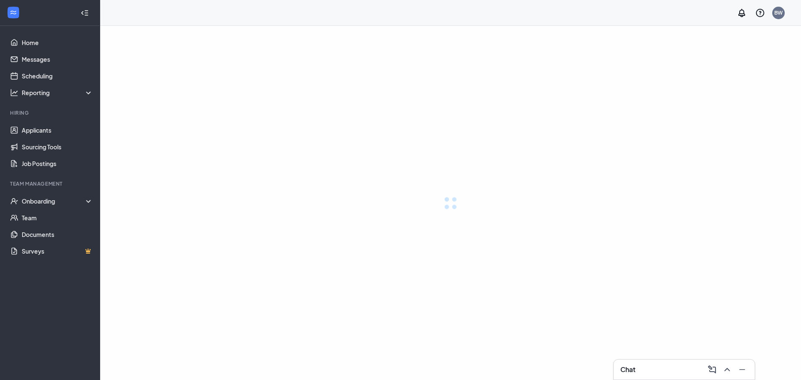 The image size is (801, 380). What do you see at coordinates (50, 113) in the screenshot?
I see `div: Hiring` at bounding box center [50, 113].